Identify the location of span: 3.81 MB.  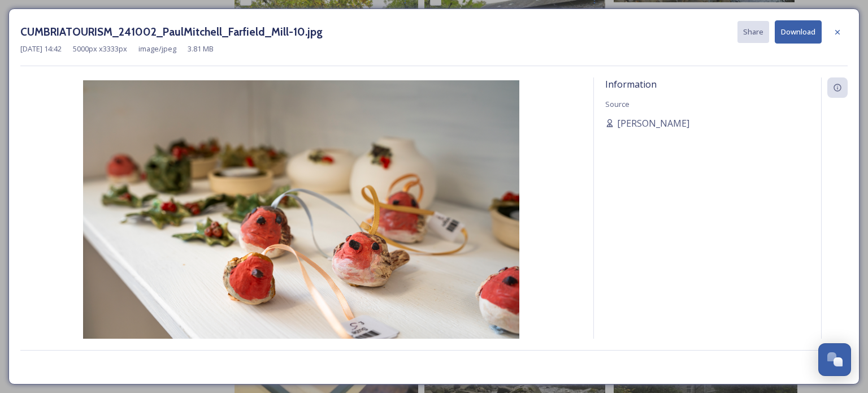
(201, 49).